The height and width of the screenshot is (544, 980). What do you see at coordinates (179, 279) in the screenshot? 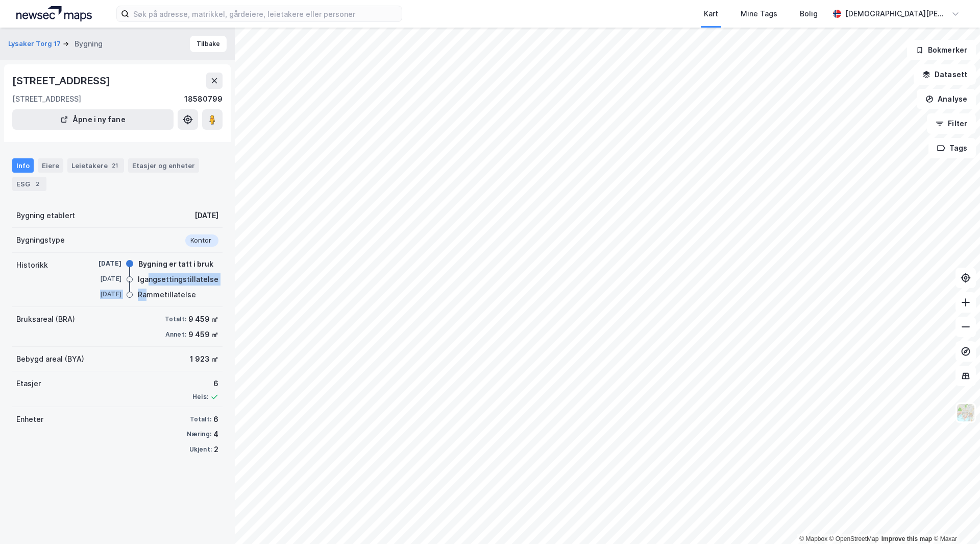
I see `div: Igangsettingstillatelse` at bounding box center [179, 279].